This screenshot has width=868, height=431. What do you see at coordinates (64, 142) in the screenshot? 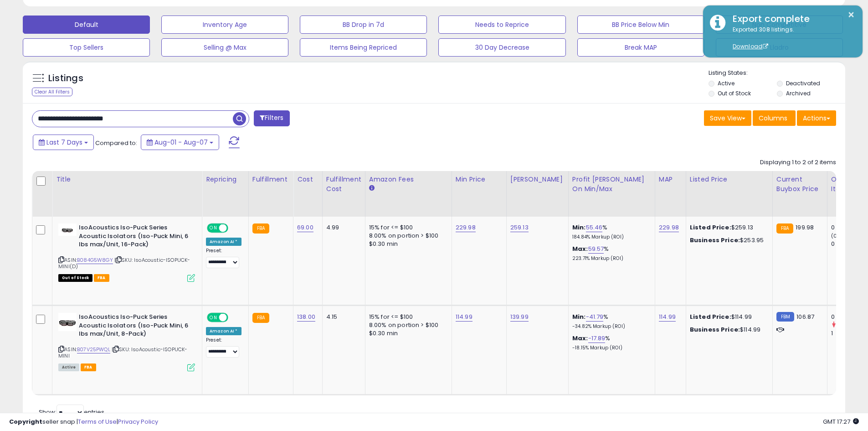
I see `button: Last 7 Days` at bounding box center [64, 142].